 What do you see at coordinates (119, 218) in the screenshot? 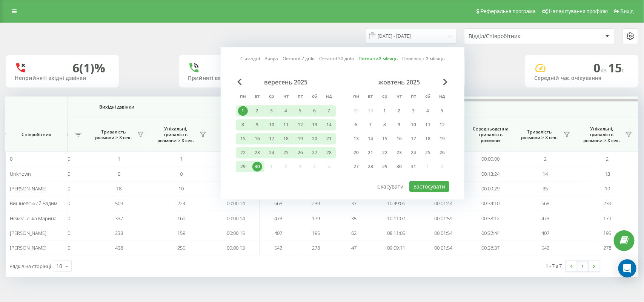
I see `span: 337` at bounding box center [119, 218].